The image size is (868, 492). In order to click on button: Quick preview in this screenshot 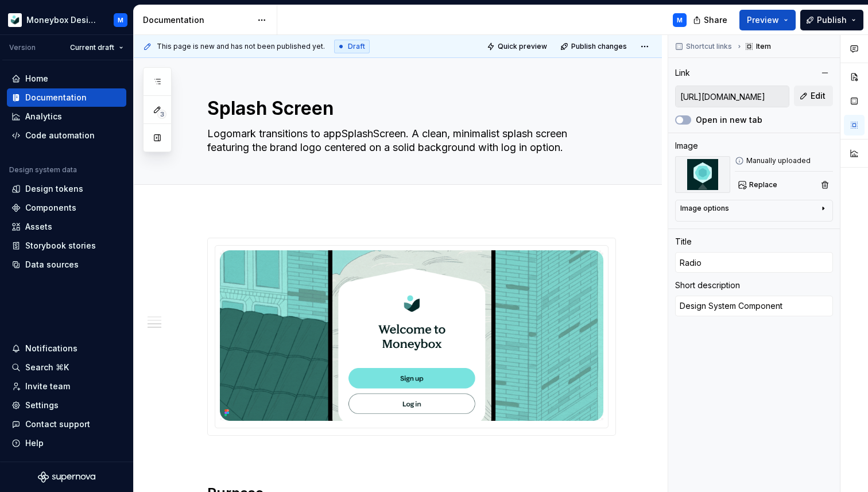, I will do `click(518, 46)`.